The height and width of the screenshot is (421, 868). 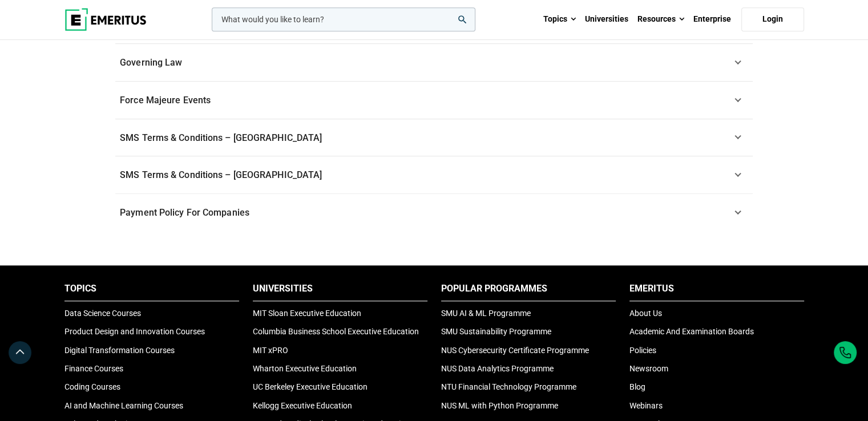 What do you see at coordinates (509, 387) in the screenshot?
I see `a: NTU Financial Technology Programme` at bounding box center [509, 387].